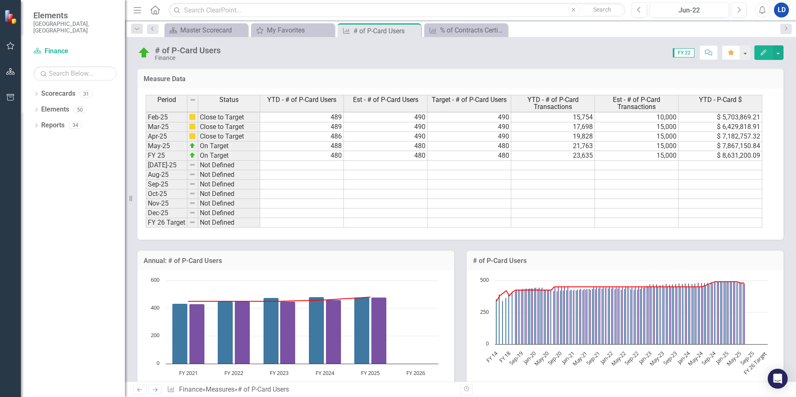  What do you see at coordinates (303, 322) in the screenshot?
I see `g: Est - # of P-Card Users, series 3 of 3. Bar series with 6 bars.` at bounding box center [303, 322].